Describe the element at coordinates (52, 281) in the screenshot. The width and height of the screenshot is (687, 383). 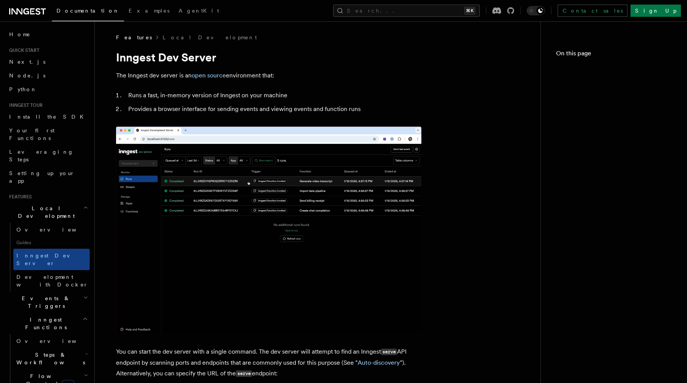
I see `a: Development with Docker` at that location.